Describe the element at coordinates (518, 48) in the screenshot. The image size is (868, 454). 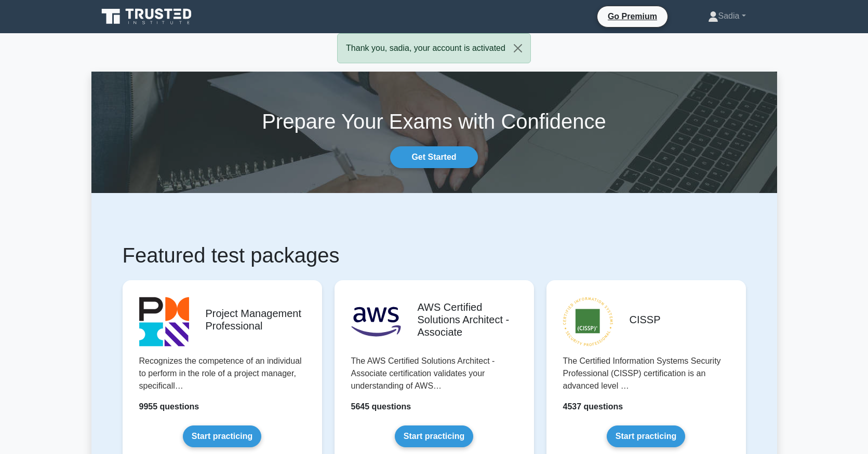
I see `button: Close` at that location.